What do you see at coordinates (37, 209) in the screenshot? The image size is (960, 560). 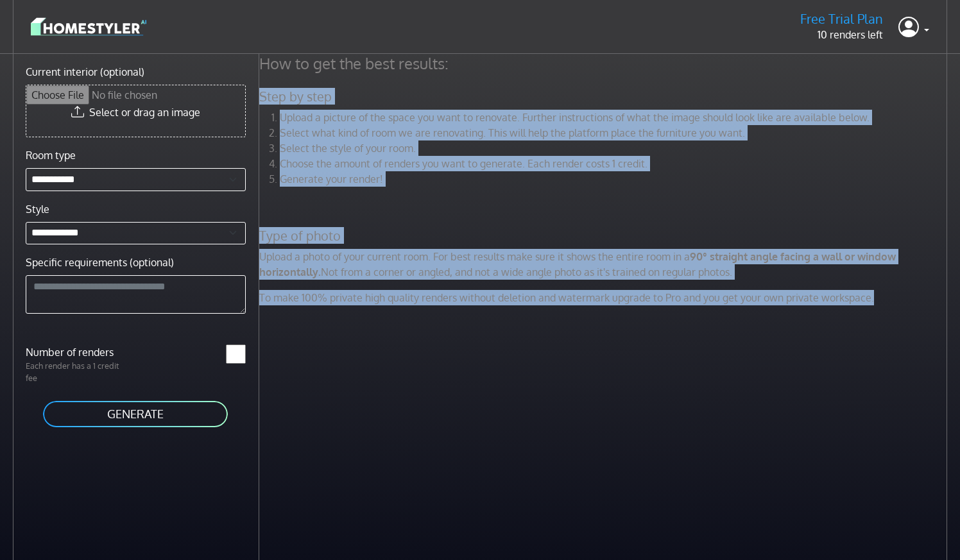 I see `label: Style` at bounding box center [37, 209].